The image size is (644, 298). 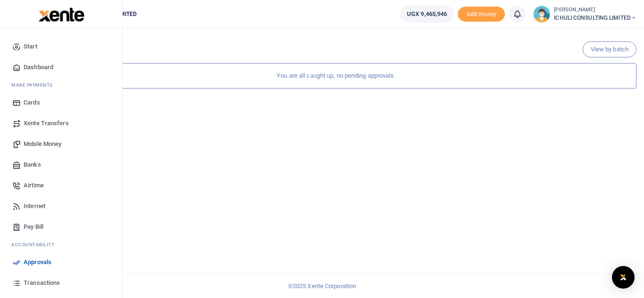 What do you see at coordinates (61, 227) in the screenshot?
I see `a: Pay Bill` at bounding box center [61, 227].